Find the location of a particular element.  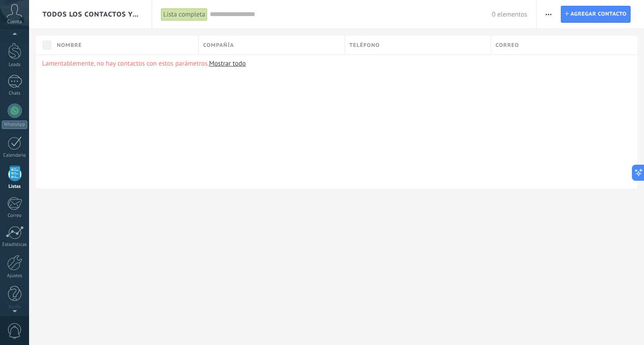

div: WhatsApp is located at coordinates (14, 125).